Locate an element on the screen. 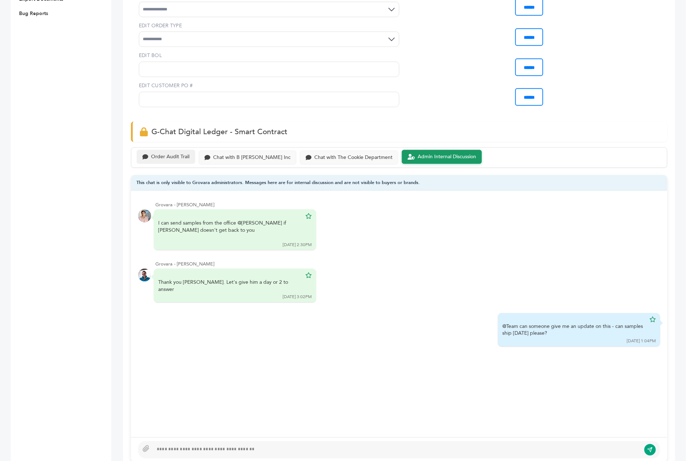 The width and height of the screenshot is (686, 461). label: EDIT CUSTOMER PO # is located at coordinates (269, 86).